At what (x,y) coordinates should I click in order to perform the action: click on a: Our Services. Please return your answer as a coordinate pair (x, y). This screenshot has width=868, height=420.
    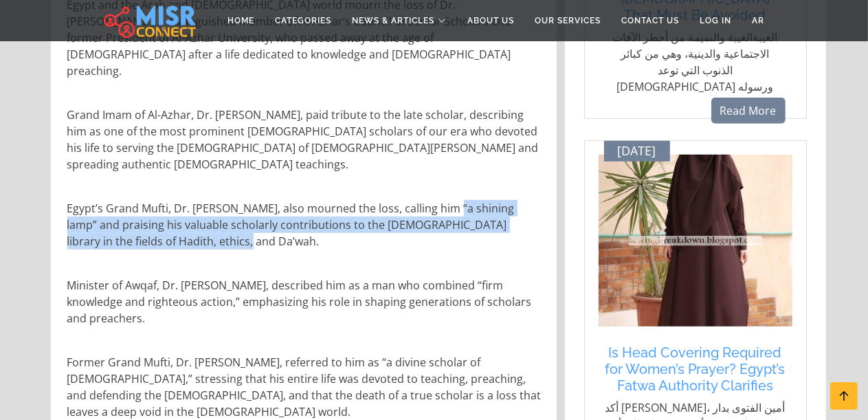
    Looking at the image, I should click on (568, 20).